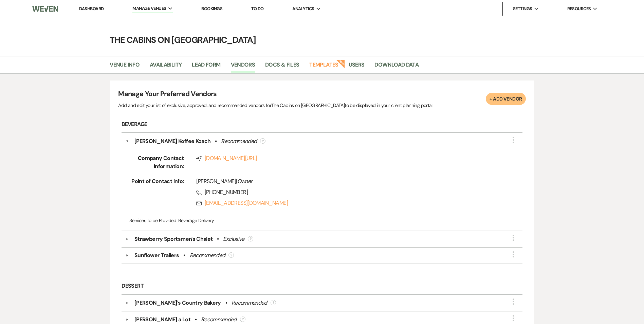 This screenshot has width=644, height=324. I want to click on h4: Manage Your Preferred Vendors, so click(275, 95).